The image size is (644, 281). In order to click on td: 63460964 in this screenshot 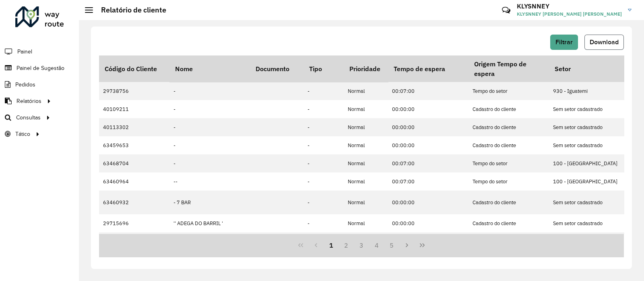, I will do `click(134, 181)`.